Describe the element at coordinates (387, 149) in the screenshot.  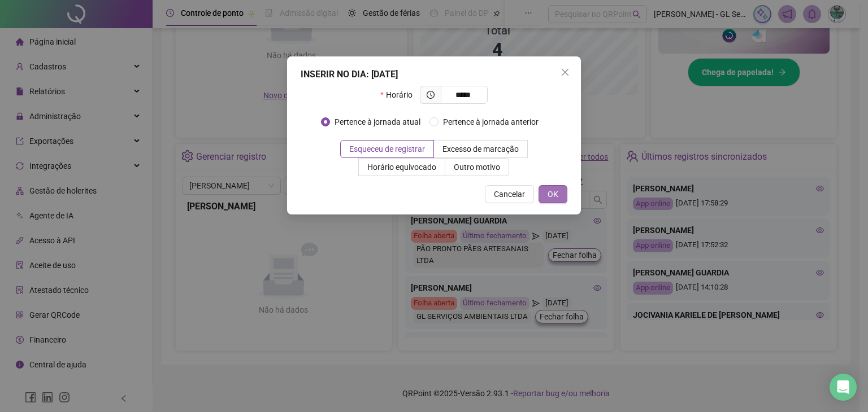
I see `span: Esqueceu de registrar` at that location.